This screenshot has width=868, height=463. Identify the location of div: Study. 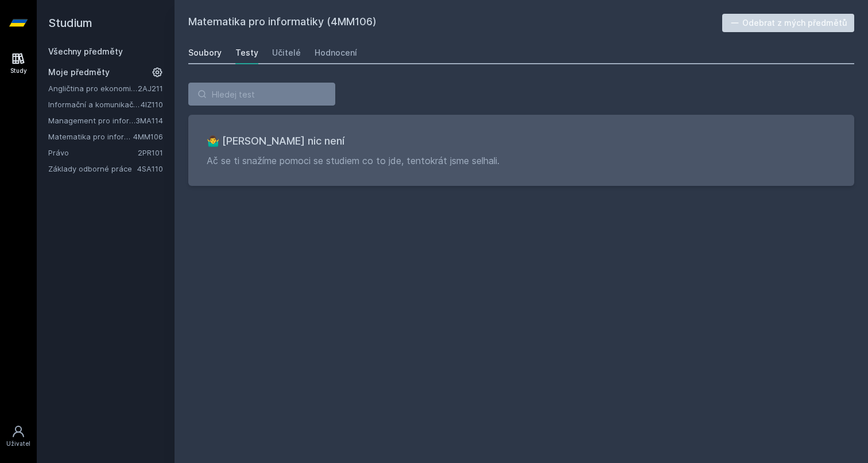
(19, 70).